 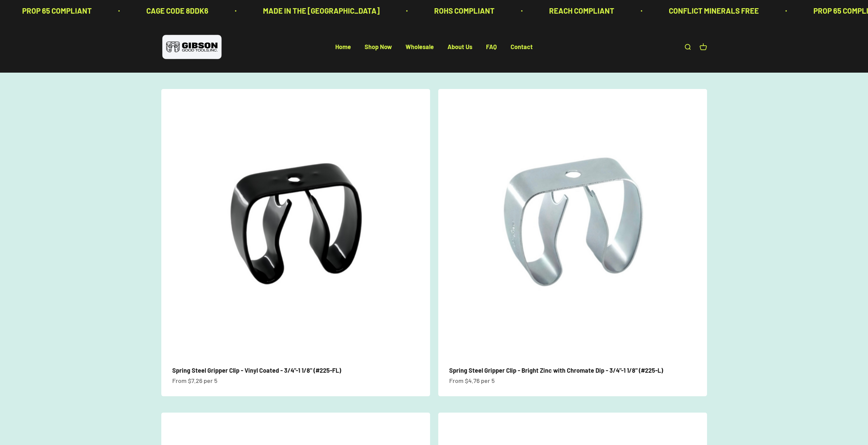 What do you see at coordinates (178, 10) in the screenshot?
I see `p: CAGE CODE 8DDK6` at bounding box center [178, 10].